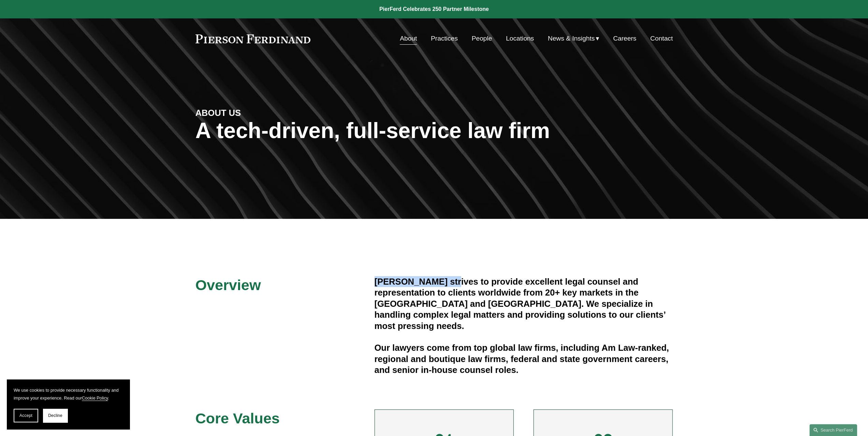 Image resolution: width=868 pixels, height=436 pixels. I want to click on span: Core Values, so click(237, 418).